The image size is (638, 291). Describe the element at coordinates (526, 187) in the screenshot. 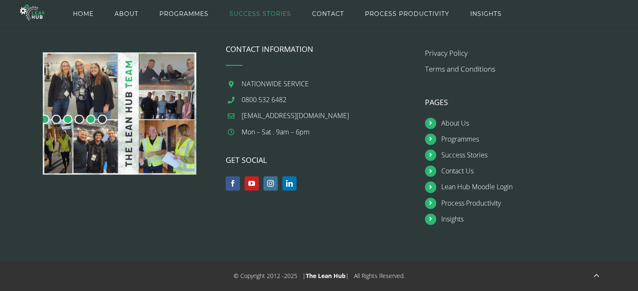

I see `a: Lean Hub Moodle Login` at that location.